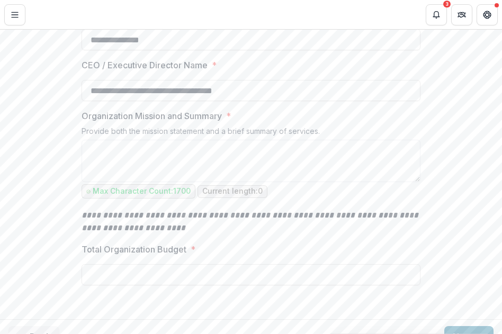  What do you see at coordinates (15, 15) in the screenshot?
I see `button: Toggle Menu` at bounding box center [15, 15].